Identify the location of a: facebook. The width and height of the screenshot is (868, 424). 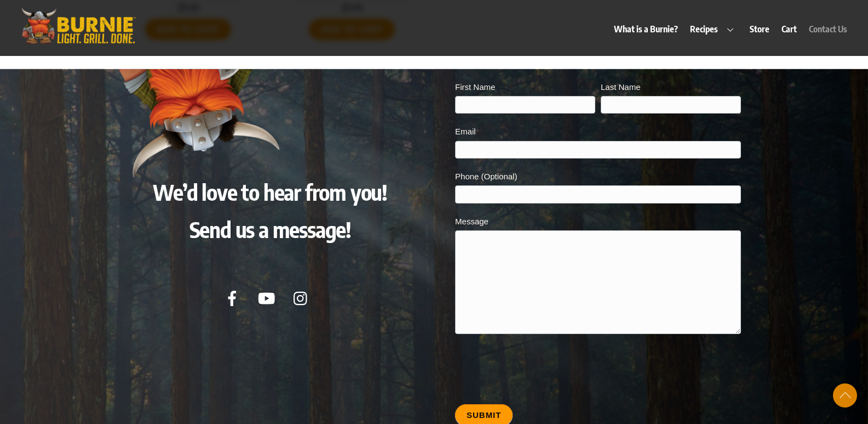
(233, 297).